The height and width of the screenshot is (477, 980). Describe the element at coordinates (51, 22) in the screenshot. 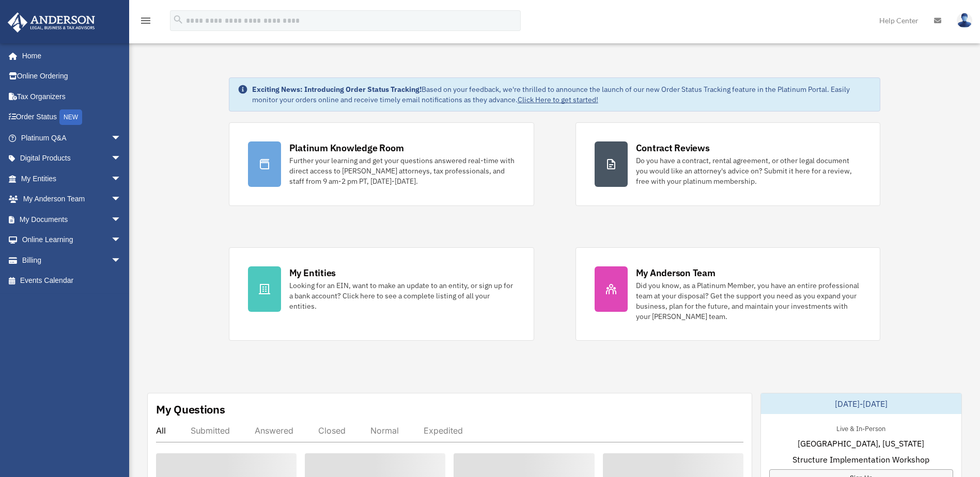

I see `img: Anderson Advisors Platinum Portal` at that location.